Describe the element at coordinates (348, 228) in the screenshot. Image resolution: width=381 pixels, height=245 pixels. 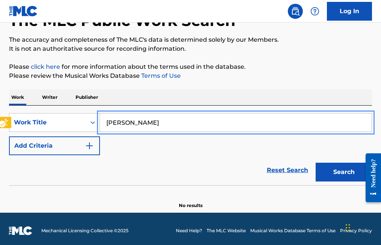
I see `div: Drag` at that location.